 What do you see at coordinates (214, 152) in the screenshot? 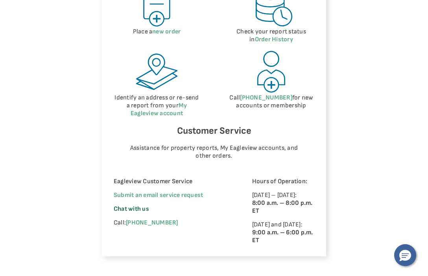
I see `p: Assistance for property reports, My Eagleview accounts, and other orders.` at bounding box center [214, 152].